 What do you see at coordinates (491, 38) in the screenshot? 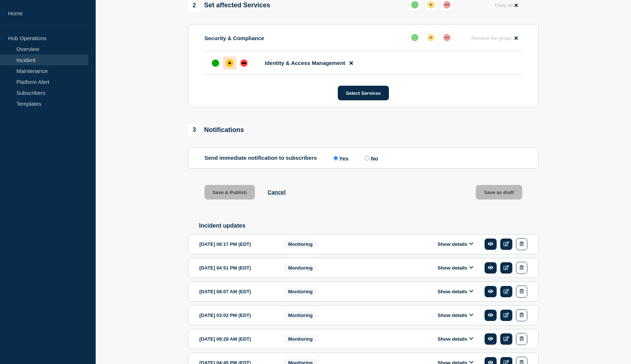
I see `span: Remove the group` at bounding box center [491, 38].